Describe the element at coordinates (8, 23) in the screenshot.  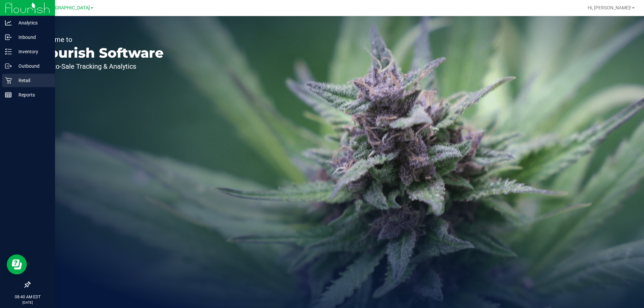
I see `inline-svg: Analytics` at that location.